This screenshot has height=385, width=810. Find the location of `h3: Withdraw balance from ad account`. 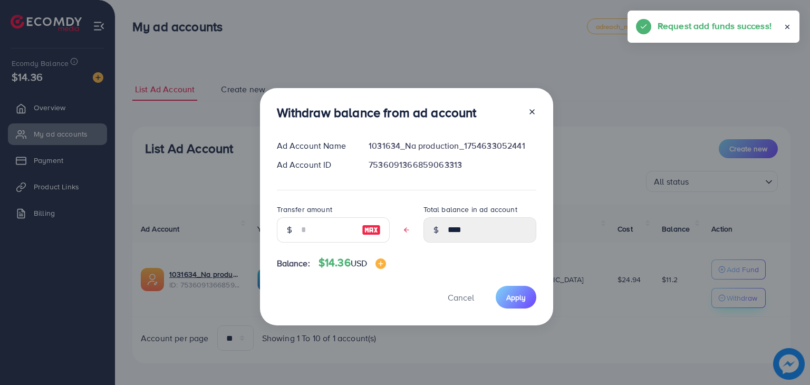

h3: Withdraw balance from ad account is located at coordinates (377, 112).